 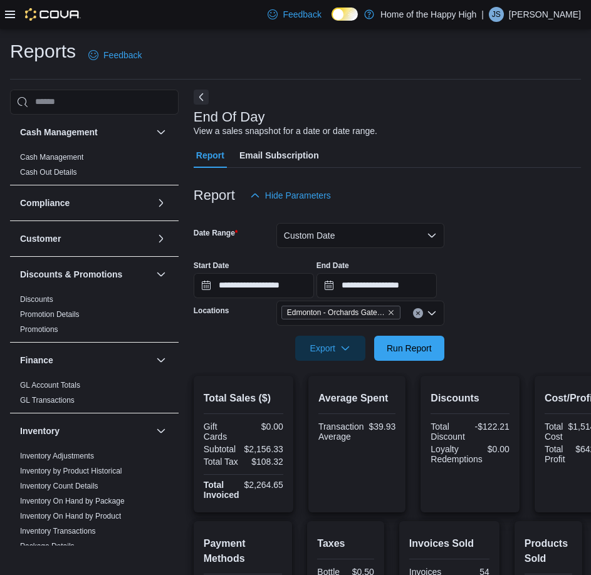 I want to click on a: Inventory On Hand by Package, so click(x=72, y=501).